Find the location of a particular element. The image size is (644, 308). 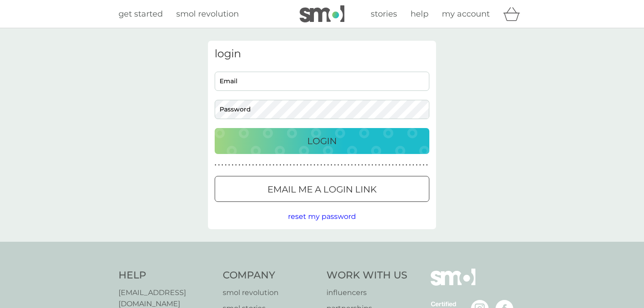

button: Email me a login link is located at coordinates (322, 189).